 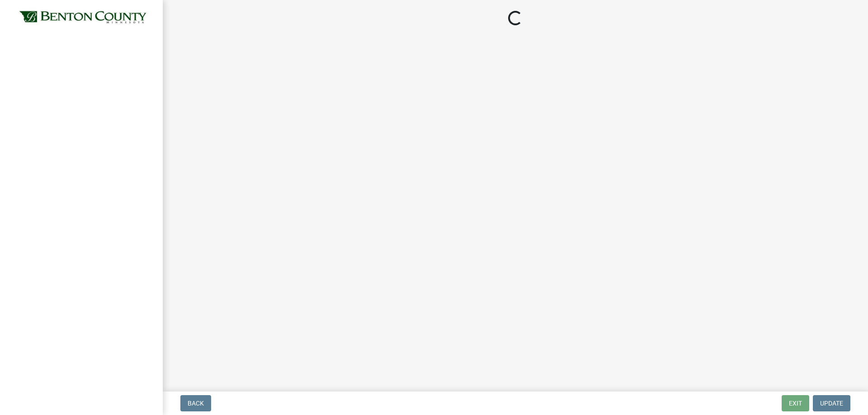 What do you see at coordinates (196, 403) in the screenshot?
I see `span: Back` at bounding box center [196, 403].